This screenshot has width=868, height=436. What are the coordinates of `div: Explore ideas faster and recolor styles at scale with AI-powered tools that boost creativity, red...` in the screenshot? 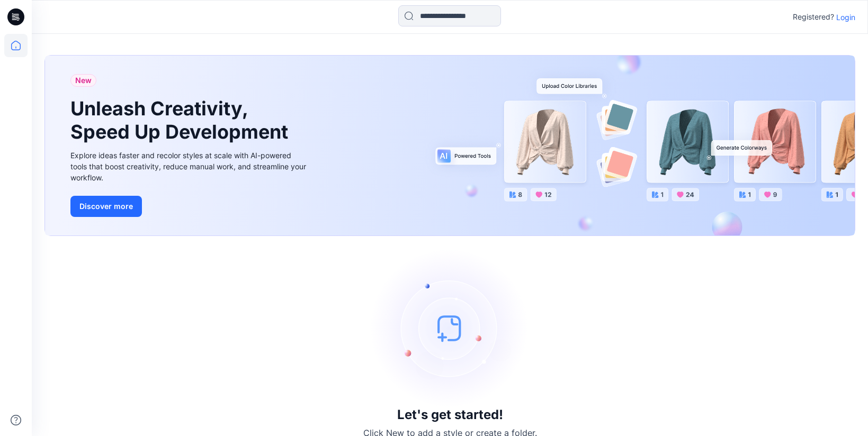 It's located at (190, 166).